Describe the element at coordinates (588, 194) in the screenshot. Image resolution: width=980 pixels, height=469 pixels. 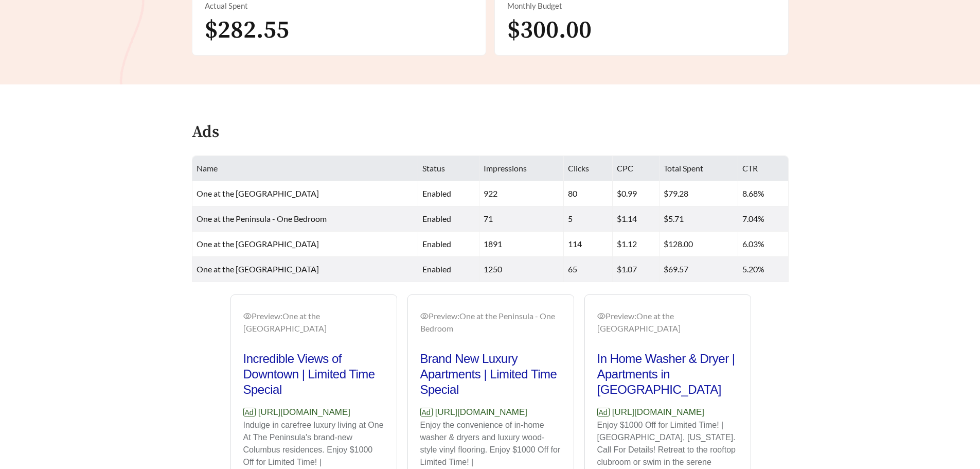
I see `td: 80` at that location.